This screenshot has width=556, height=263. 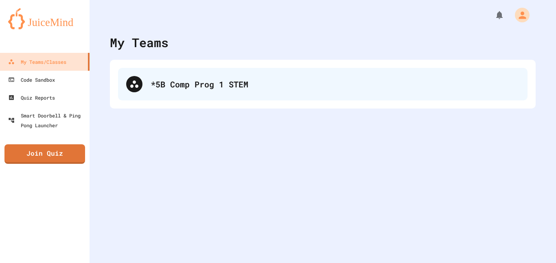 What do you see at coordinates (37, 62) in the screenshot?
I see `div: My Teams/Classes` at bounding box center [37, 62].